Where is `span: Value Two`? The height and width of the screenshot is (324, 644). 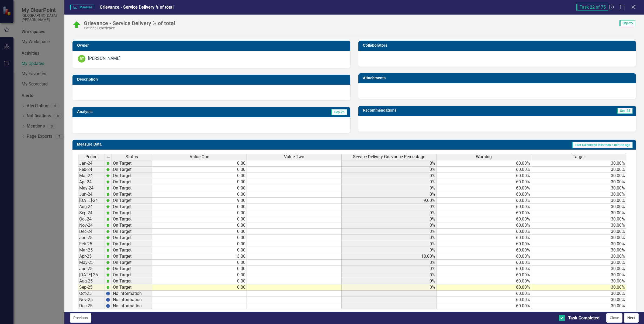
span: Value Two is located at coordinates (294, 157).